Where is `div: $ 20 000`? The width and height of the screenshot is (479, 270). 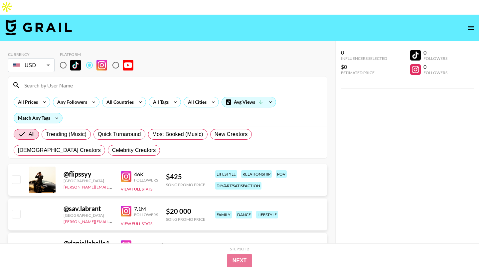
div: $ 20 000 is located at coordinates (186, 211).